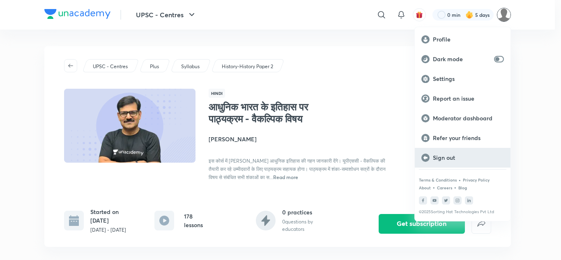  I want to click on a: About, so click(425, 188).